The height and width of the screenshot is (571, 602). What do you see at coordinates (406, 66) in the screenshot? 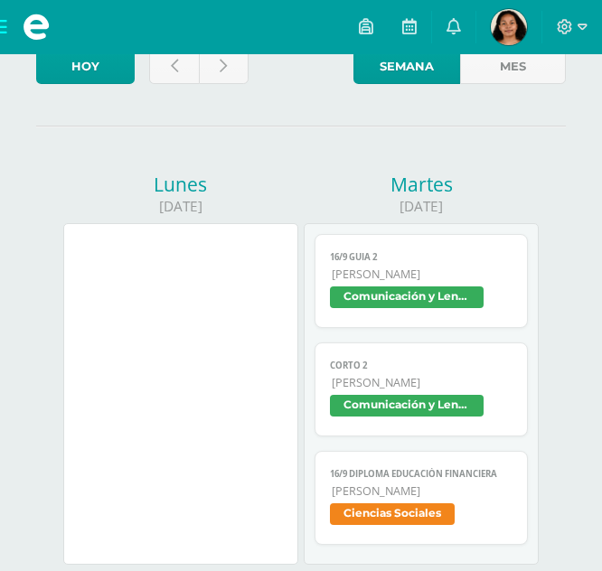
I see `a: Semana` at bounding box center [406, 66].